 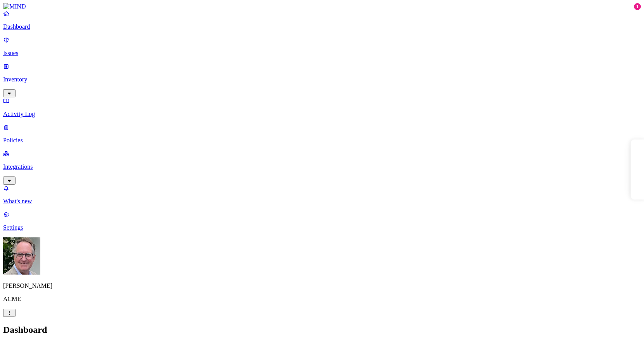 What do you see at coordinates (322, 53) in the screenshot?
I see `p: Issues` at bounding box center [322, 53].